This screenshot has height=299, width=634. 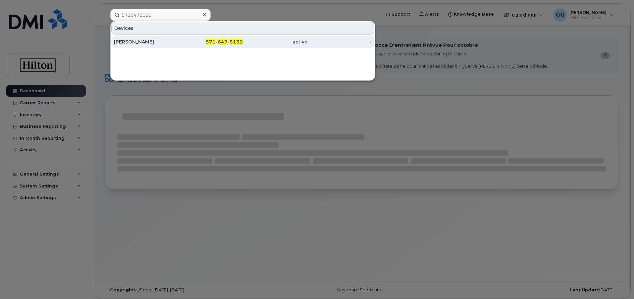 What do you see at coordinates (275, 42) in the screenshot?
I see `div: active` at bounding box center [275, 42].